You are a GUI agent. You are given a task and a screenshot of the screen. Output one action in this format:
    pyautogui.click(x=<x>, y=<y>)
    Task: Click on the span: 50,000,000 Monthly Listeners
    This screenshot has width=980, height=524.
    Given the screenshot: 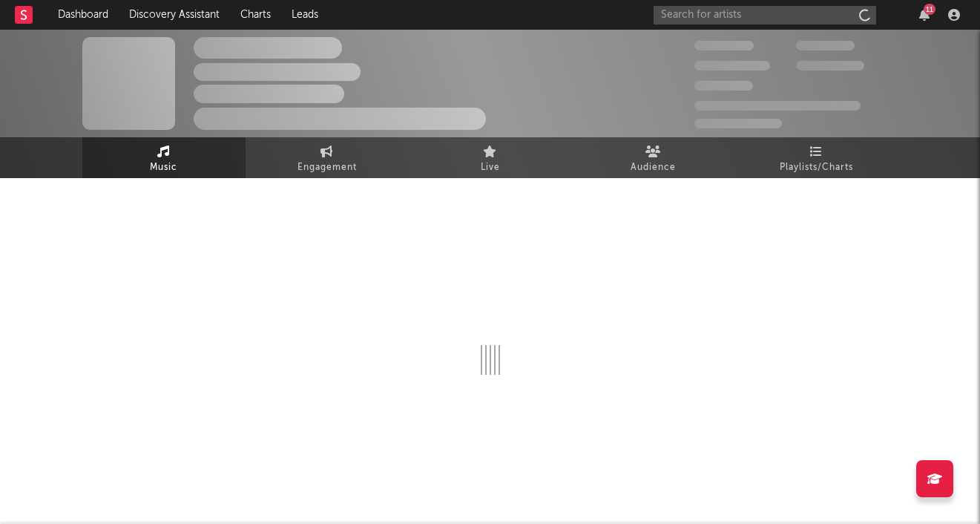 What is the action you would take?
    pyautogui.click(x=778, y=105)
    